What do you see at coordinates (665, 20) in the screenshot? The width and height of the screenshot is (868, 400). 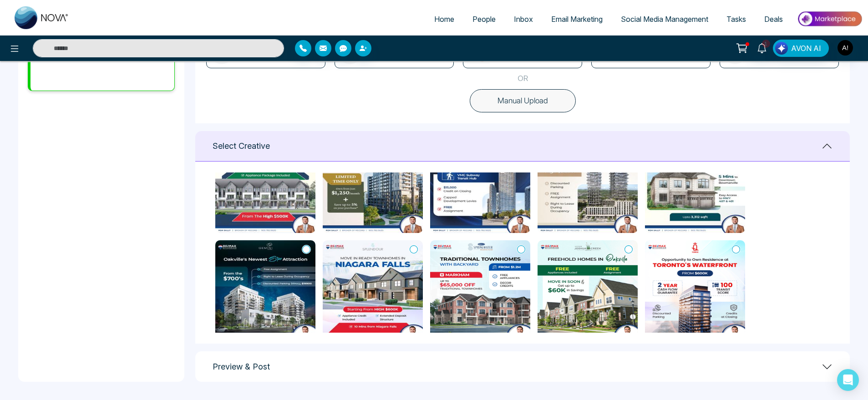 I see `span: Social Media Management` at bounding box center [665, 20].